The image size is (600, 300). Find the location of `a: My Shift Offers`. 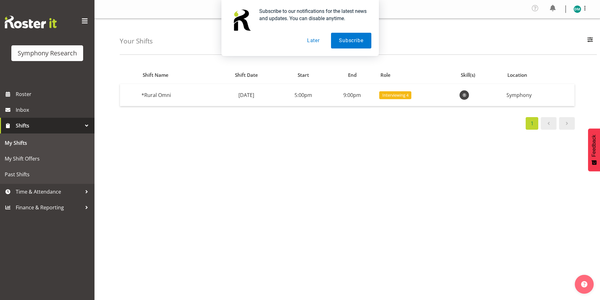

a: My Shift Offers is located at coordinates (47, 159).